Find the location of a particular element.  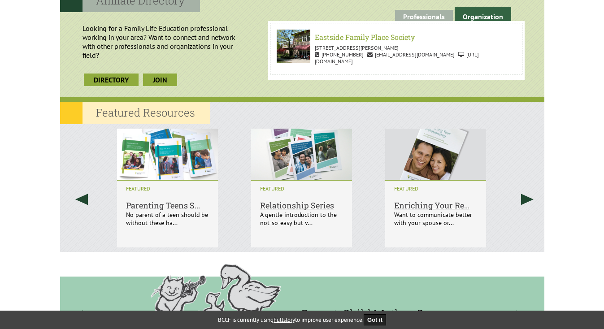

p: Want to communicate better with your spouse or... is located at coordinates (435, 219).